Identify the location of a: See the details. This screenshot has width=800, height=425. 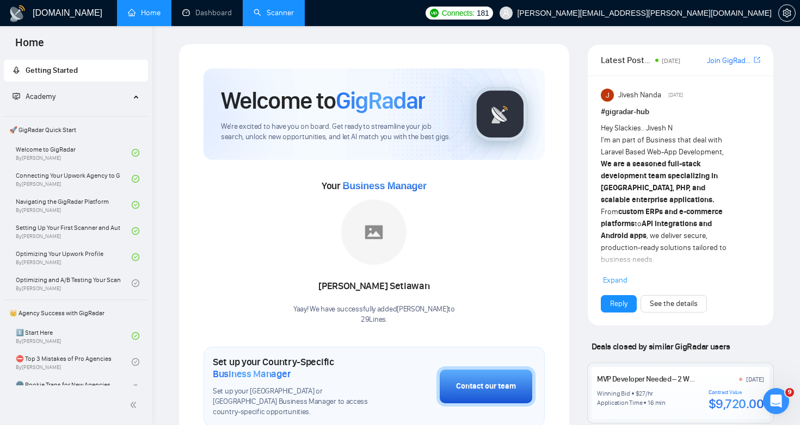
(674, 304).